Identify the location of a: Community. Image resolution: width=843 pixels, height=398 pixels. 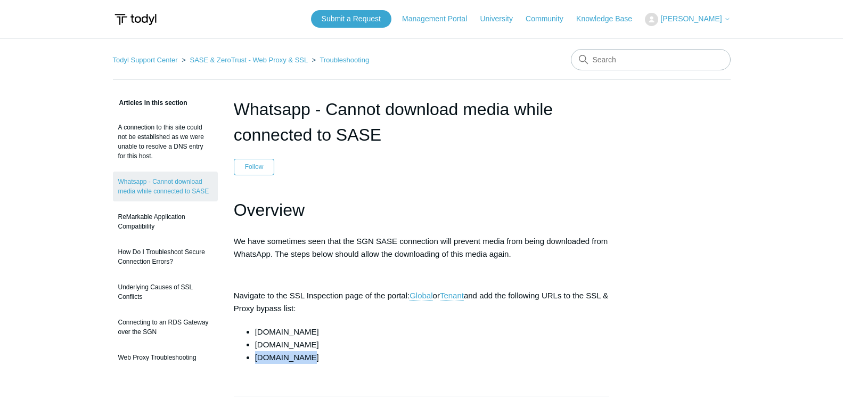
(550, 19).